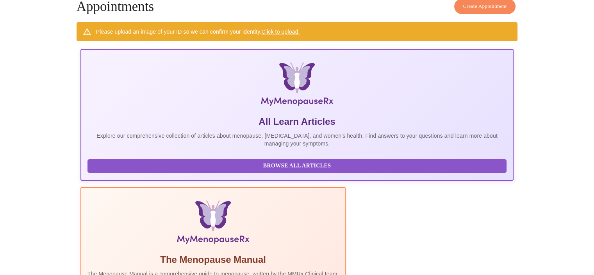  I want to click on img: Menopause Manual, so click(213, 223).